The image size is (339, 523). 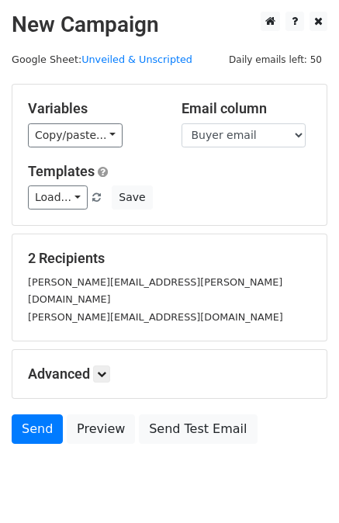 I want to click on a: Preview, so click(x=101, y=429).